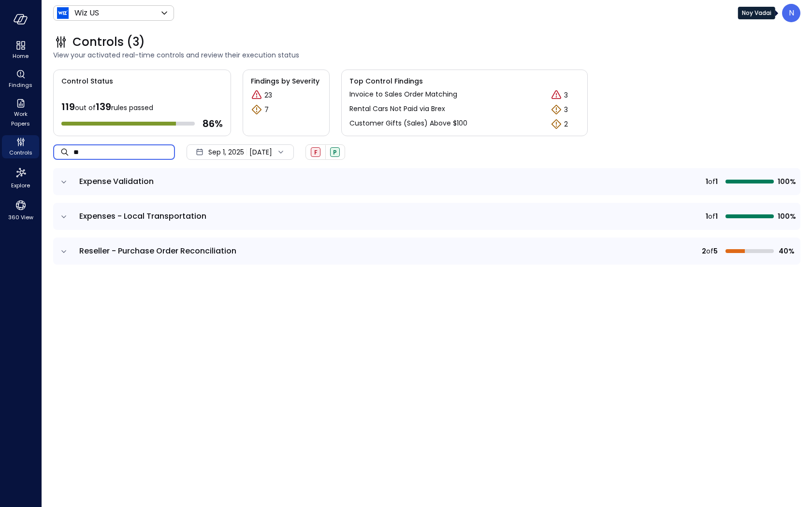 This screenshot has height=507, width=812. Describe the element at coordinates (266, 110) in the screenshot. I see `p: 7` at that location.